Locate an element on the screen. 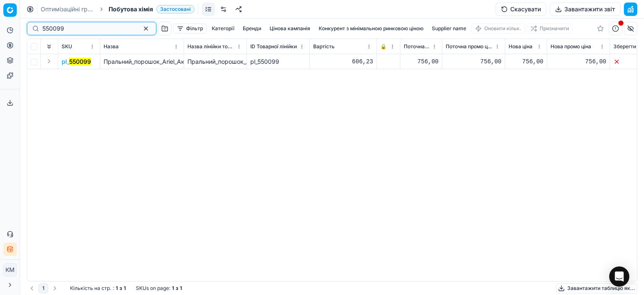 The image size is (644, 295). button: pl_550099 is located at coordinates (77, 62).